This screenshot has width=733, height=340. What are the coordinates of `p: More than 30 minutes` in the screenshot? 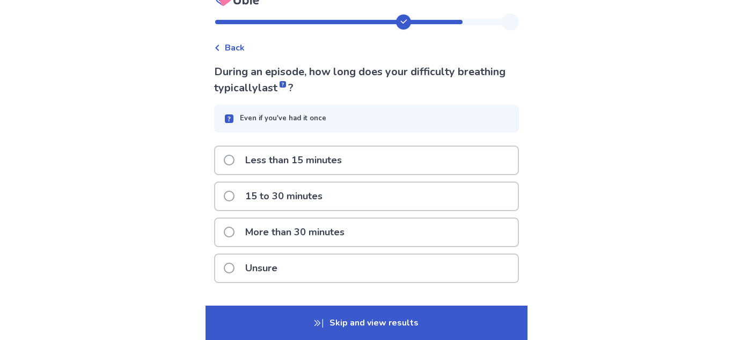 It's located at (295, 232).